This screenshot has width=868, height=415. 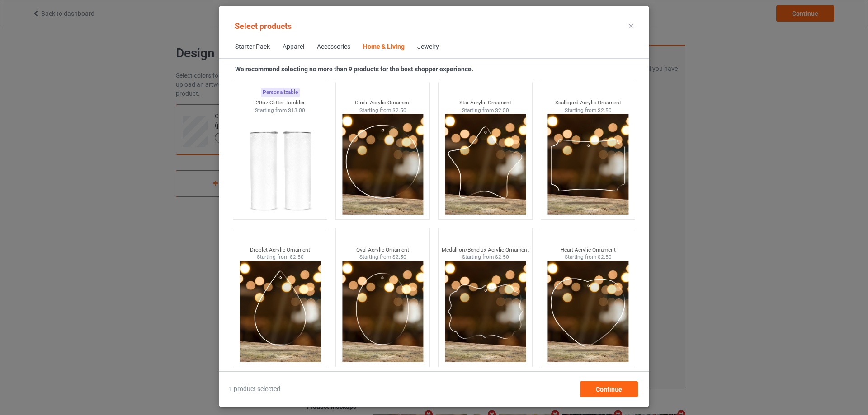 What do you see at coordinates (297, 110) in the screenshot?
I see `span: $13.00` at bounding box center [297, 110].